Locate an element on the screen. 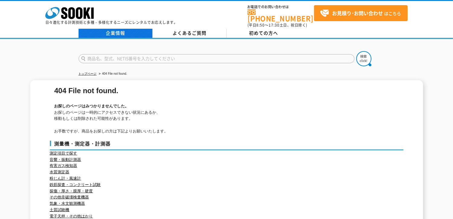 This screenshot has height=219, width=453. a: 粉じん計・風速計 is located at coordinates (66, 178).